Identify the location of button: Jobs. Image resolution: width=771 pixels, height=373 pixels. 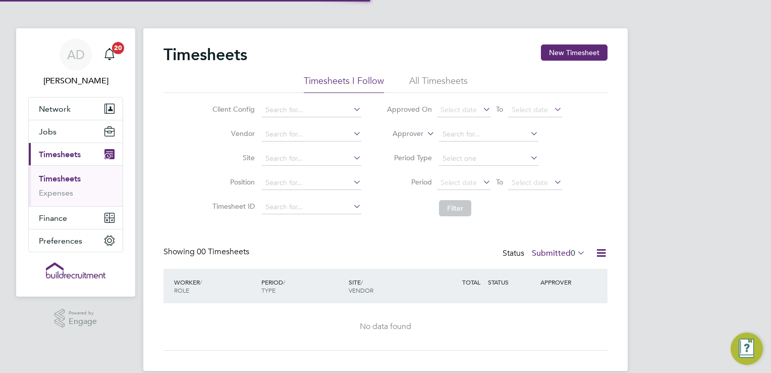
(76, 131).